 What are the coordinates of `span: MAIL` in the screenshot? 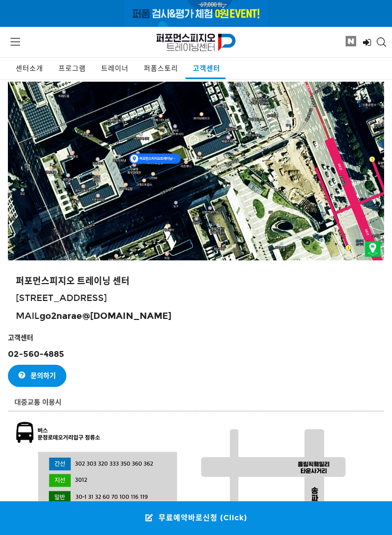 It's located at (49, 316).